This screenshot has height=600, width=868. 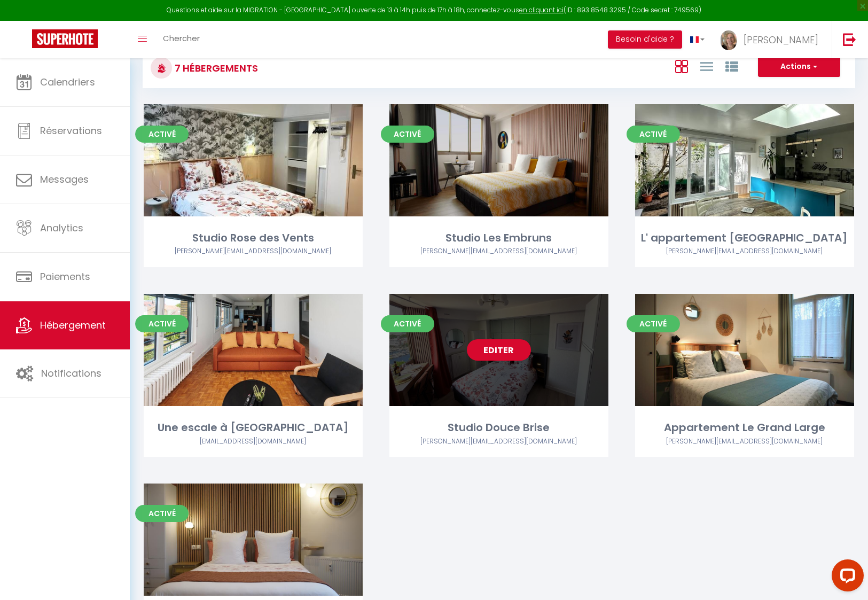 I want to click on img: Super Booking, so click(x=65, y=39).